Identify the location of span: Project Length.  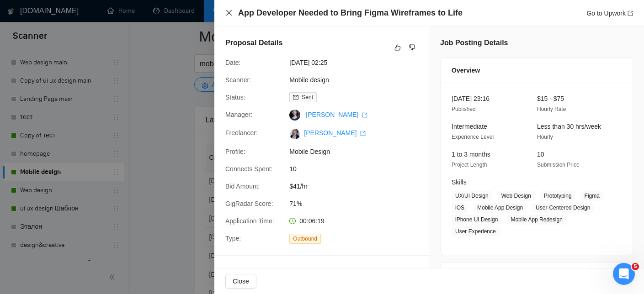
(469, 165).